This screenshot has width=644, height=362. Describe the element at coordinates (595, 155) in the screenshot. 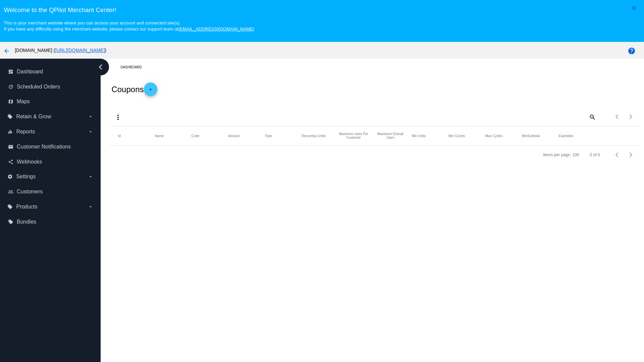

I see `div: 0 of 0` at that location.